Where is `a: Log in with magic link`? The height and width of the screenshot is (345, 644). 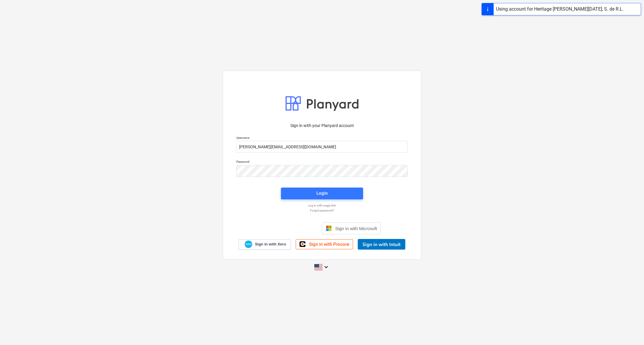
a: Log in with magic link is located at coordinates (322, 205).